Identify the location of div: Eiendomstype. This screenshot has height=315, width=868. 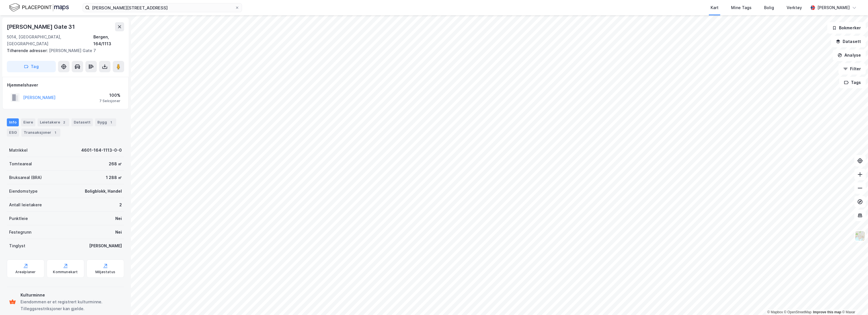
(24, 191).